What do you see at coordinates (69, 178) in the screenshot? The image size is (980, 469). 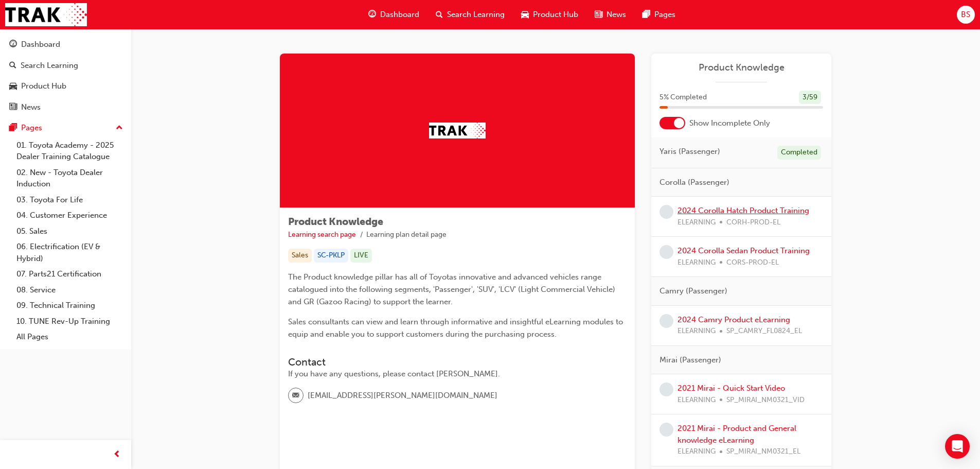 I see `a: 02. New - Toyota Dealer Induction` at bounding box center [69, 178].